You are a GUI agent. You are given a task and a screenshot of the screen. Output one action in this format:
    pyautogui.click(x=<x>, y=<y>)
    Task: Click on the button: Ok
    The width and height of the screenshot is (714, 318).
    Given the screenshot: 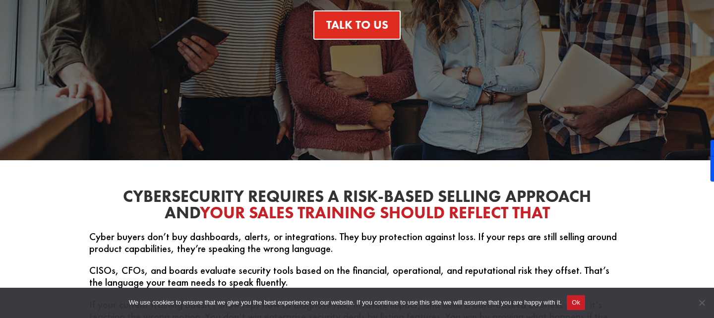 What is the action you would take?
    pyautogui.click(x=576, y=303)
    